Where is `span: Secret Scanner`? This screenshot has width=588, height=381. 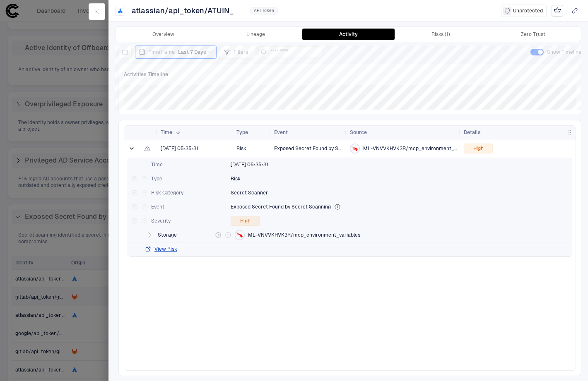 span: Secret Scanner is located at coordinates (249, 193).